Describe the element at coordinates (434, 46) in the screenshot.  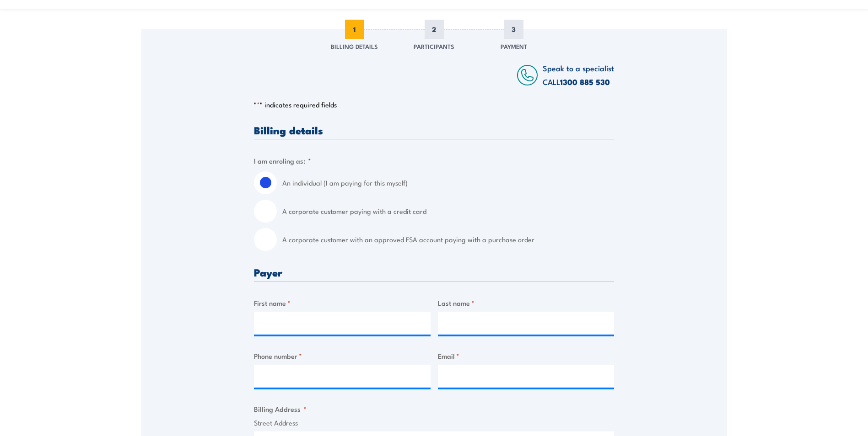
I see `span: Participants` at that location.